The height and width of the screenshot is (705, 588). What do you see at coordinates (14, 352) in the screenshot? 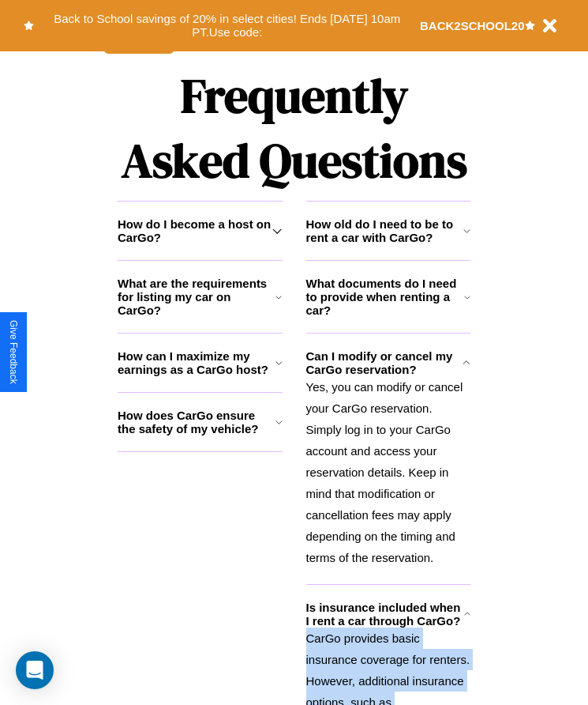
I see `div: Give Feedback` at bounding box center [14, 352].